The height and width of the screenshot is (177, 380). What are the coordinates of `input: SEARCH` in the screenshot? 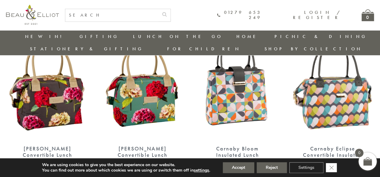 It's located at (112, 15).